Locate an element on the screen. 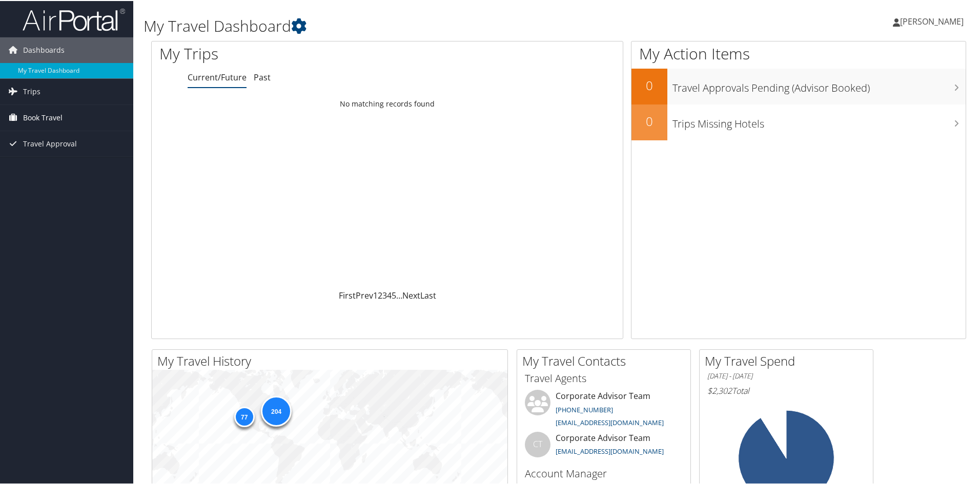  span: Dashboards is located at coordinates (44, 49).